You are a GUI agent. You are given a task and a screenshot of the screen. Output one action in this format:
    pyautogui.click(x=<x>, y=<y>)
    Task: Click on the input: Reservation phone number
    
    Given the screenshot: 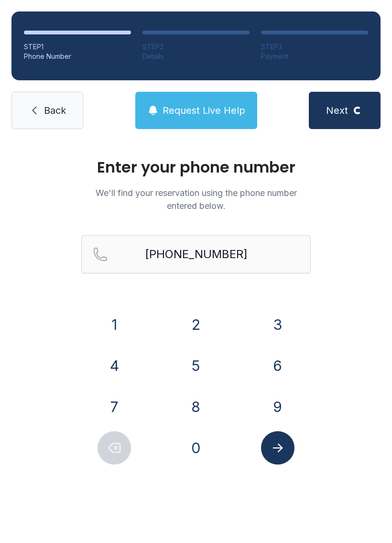 What is the action you would take?
    pyautogui.click(x=196, y=254)
    